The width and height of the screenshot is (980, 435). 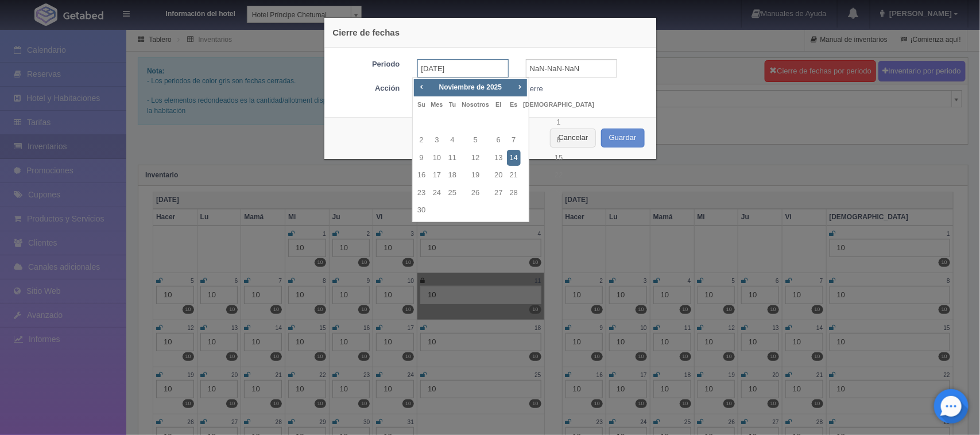 What do you see at coordinates (421, 209) in the screenshot?
I see `font: 30` at bounding box center [421, 209].